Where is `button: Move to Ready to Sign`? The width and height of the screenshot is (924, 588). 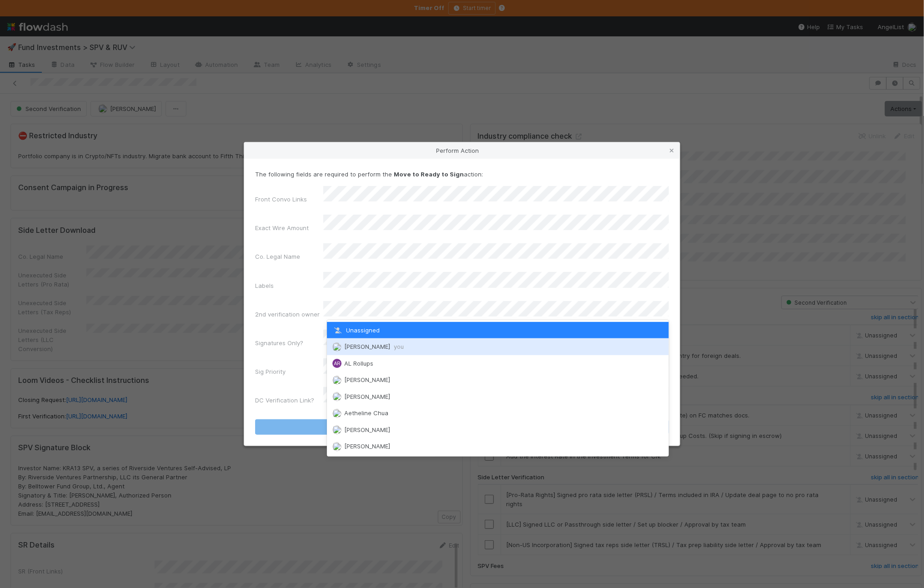
button: Move to Ready to Sign is located at coordinates (462, 427).